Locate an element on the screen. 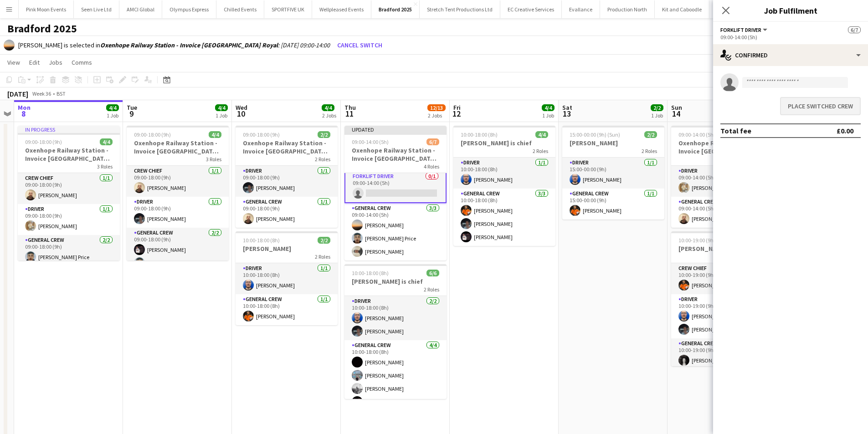 This screenshot has width=868, height=434. div: BST is located at coordinates (61, 94).